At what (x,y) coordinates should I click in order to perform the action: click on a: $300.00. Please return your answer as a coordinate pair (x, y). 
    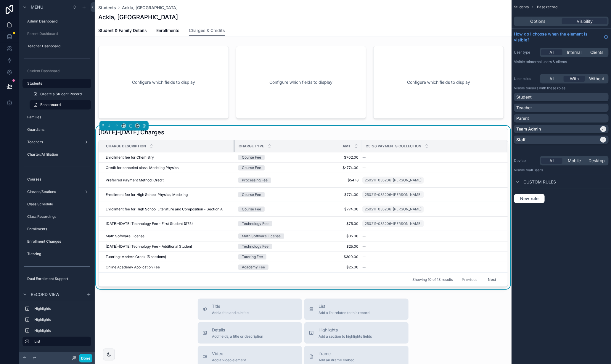
    Looking at the image, I should click on (331, 257).